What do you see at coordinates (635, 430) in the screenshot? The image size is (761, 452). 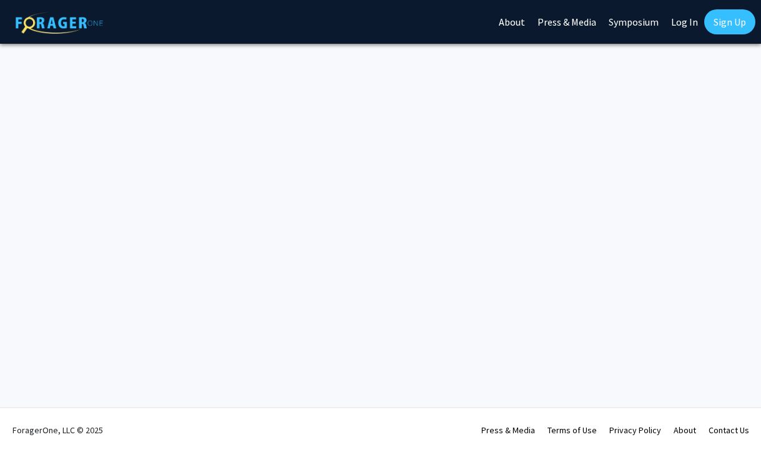 I see `a: Privacy Policy` at bounding box center [635, 430].